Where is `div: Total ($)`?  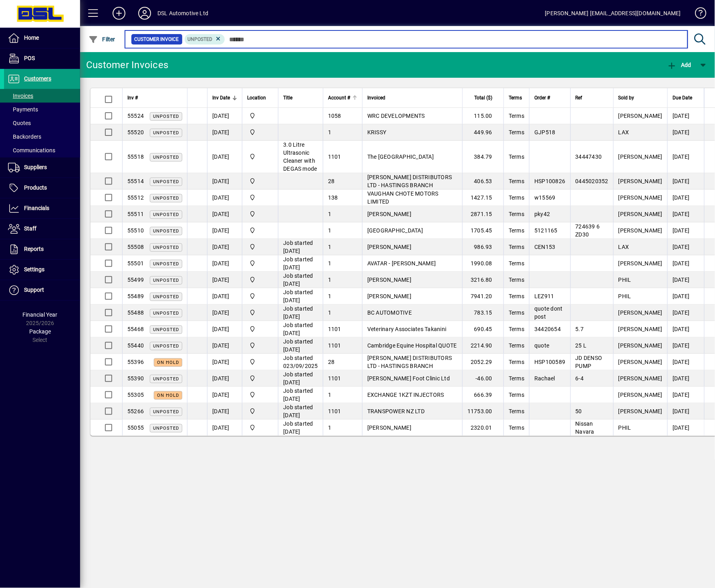
div: Total ($) is located at coordinates (483, 98).